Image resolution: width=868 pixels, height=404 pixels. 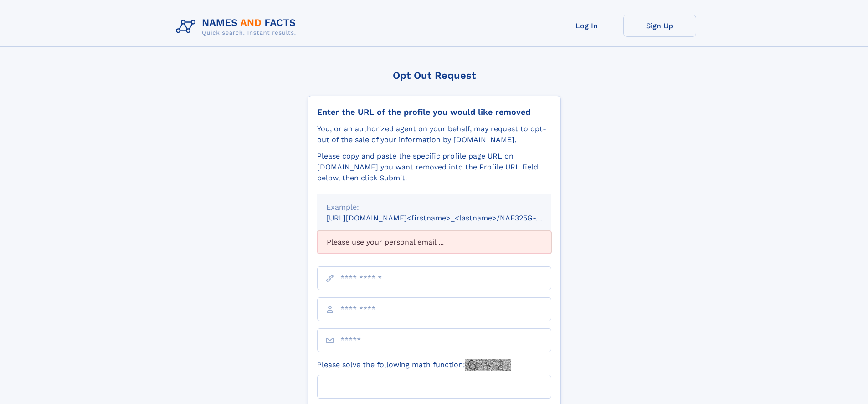 I want to click on a: Log In, so click(x=587, y=26).